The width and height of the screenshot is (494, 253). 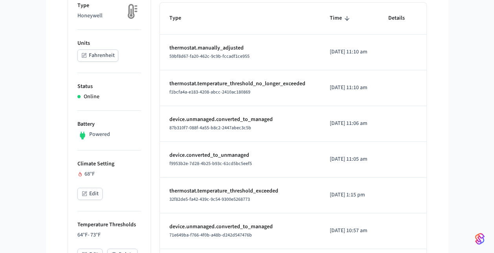 I want to click on p: Powered, so click(x=99, y=134).